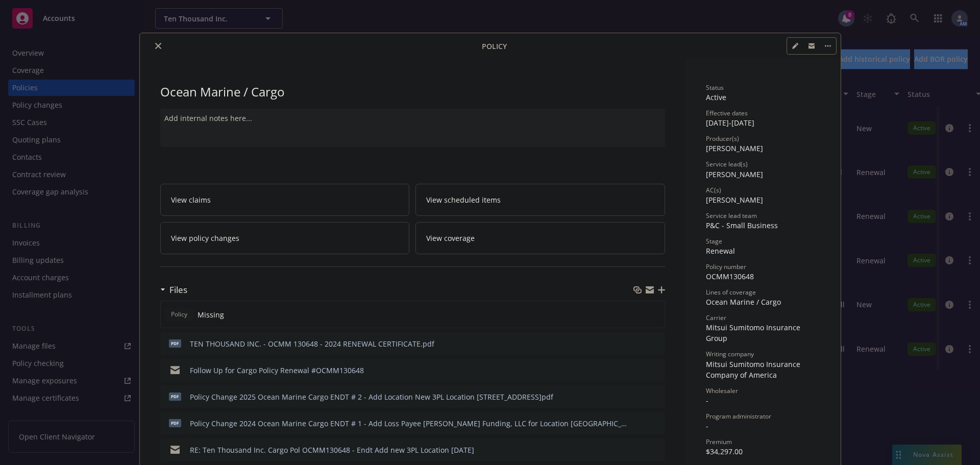 This screenshot has width=980, height=465. Describe the element at coordinates (726, 266) in the screenshot. I see `span: Policy number` at that location.